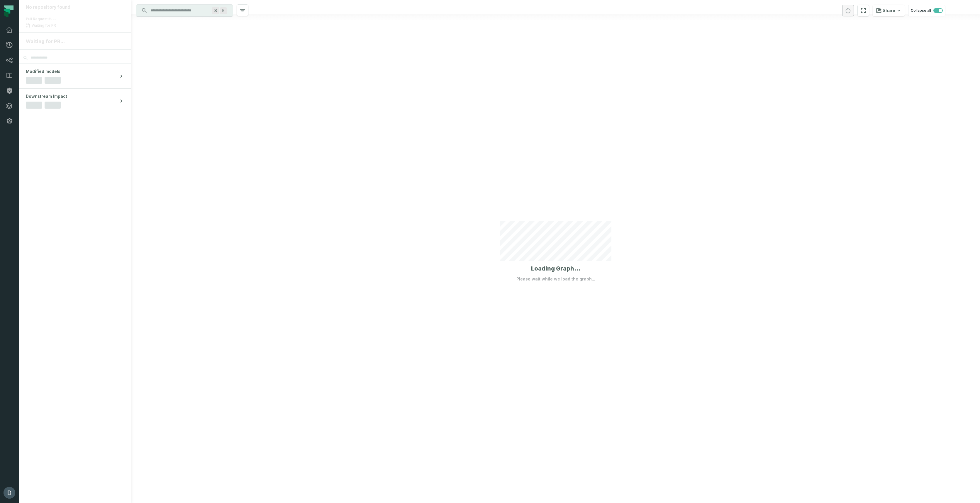 This screenshot has height=503, width=980. I want to click on div: No repository found, so click(74, 8).